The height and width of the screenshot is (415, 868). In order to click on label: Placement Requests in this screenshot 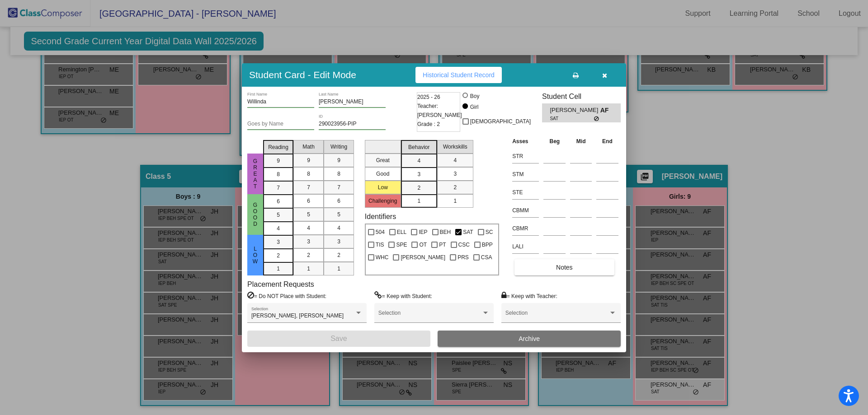, I will do `click(281, 284)`.